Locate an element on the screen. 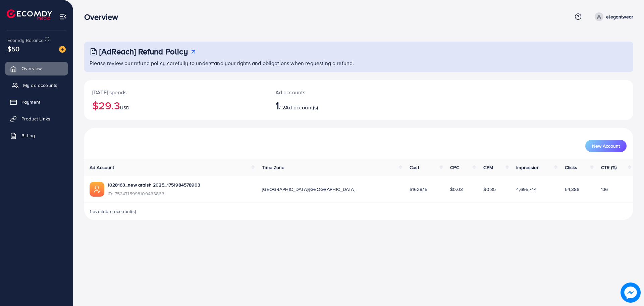  span: $1628.15 is located at coordinates (418, 189).